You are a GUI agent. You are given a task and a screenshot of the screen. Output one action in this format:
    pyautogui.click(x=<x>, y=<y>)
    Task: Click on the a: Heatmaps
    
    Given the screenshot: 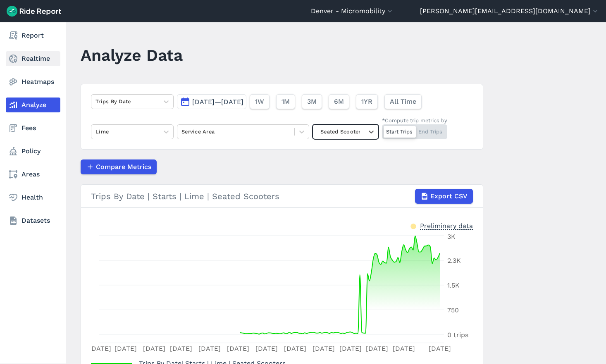 What is the action you would take?
    pyautogui.click(x=33, y=82)
    